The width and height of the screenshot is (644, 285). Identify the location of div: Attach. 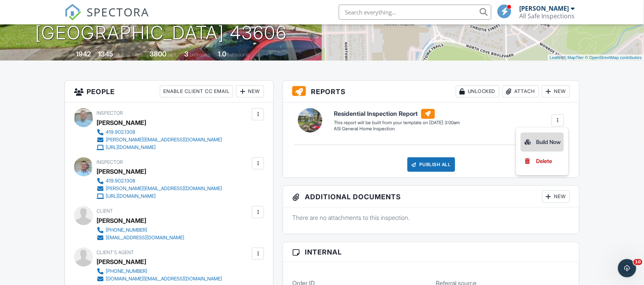
(521, 92).